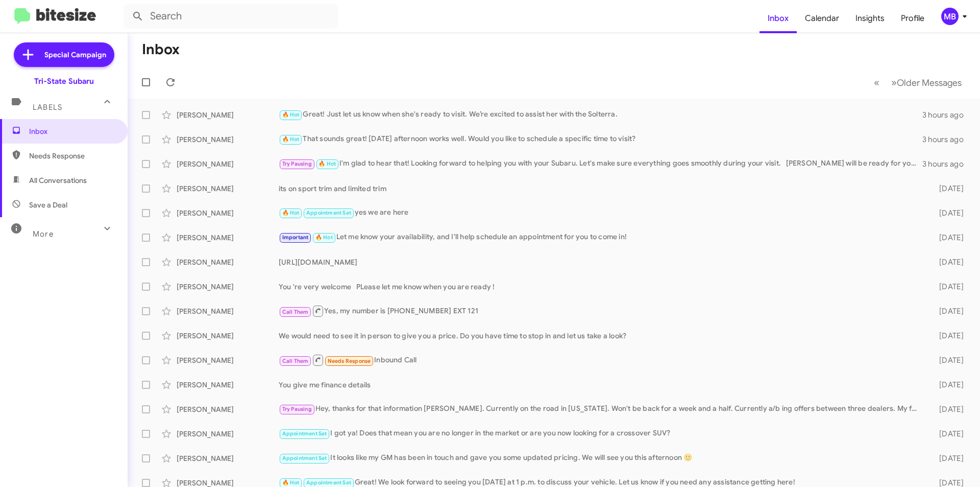 The width and height of the screenshot is (980, 487). What do you see at coordinates (778, 18) in the screenshot?
I see `a: Inbox` at bounding box center [778, 18].